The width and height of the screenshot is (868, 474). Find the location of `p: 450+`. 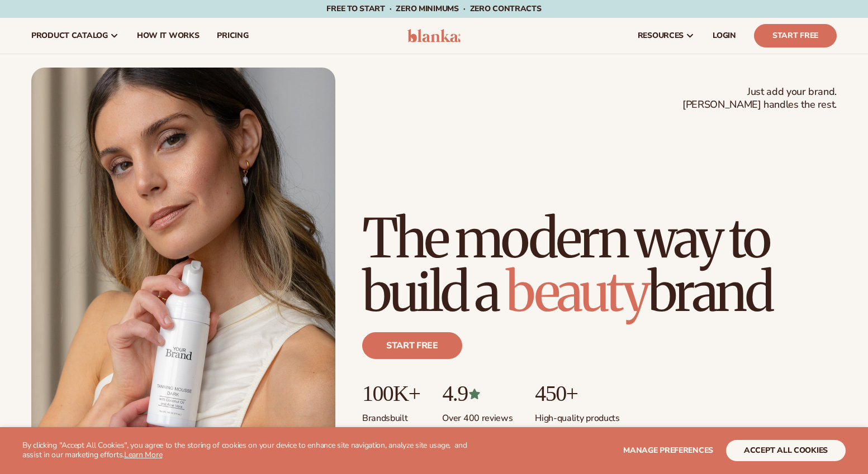

p: 450+ is located at coordinates (577, 394).